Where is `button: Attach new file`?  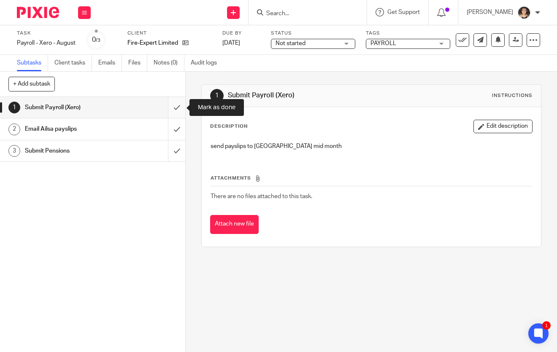
button: Attach new file is located at coordinates (234, 224).